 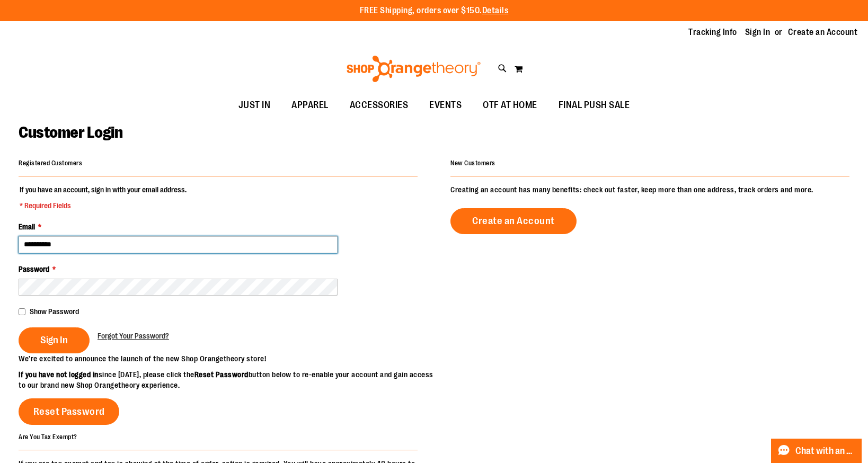 I want to click on a: APPAREL, so click(x=309, y=106).